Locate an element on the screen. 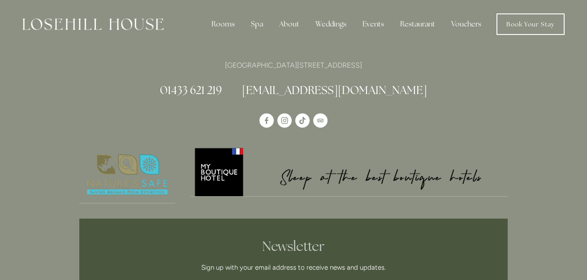  a: My Boutique Hotel - Logo is located at coordinates (349, 172).